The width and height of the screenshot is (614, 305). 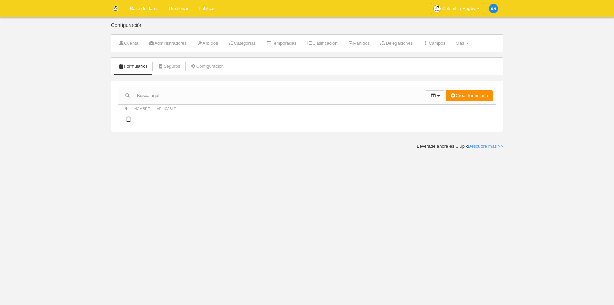 What do you see at coordinates (168, 43) in the screenshot?
I see `a: Administradores` at bounding box center [168, 43].